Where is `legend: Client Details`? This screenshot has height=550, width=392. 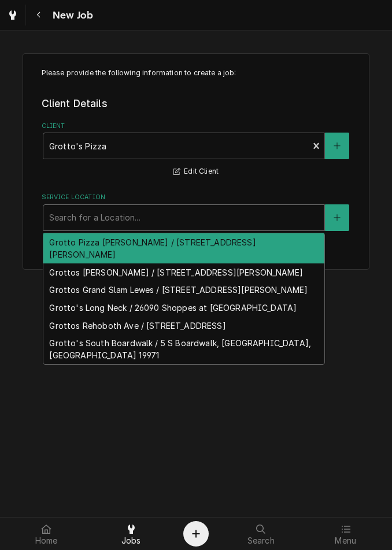 legend: Client Details is located at coordinates (196, 103).